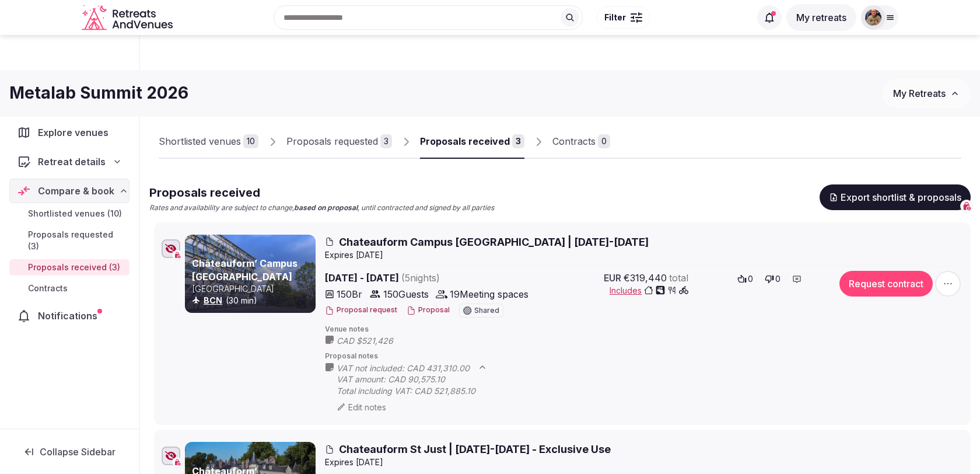 The height and width of the screenshot is (474, 980). I want to click on div: (30 min), so click(253, 301).